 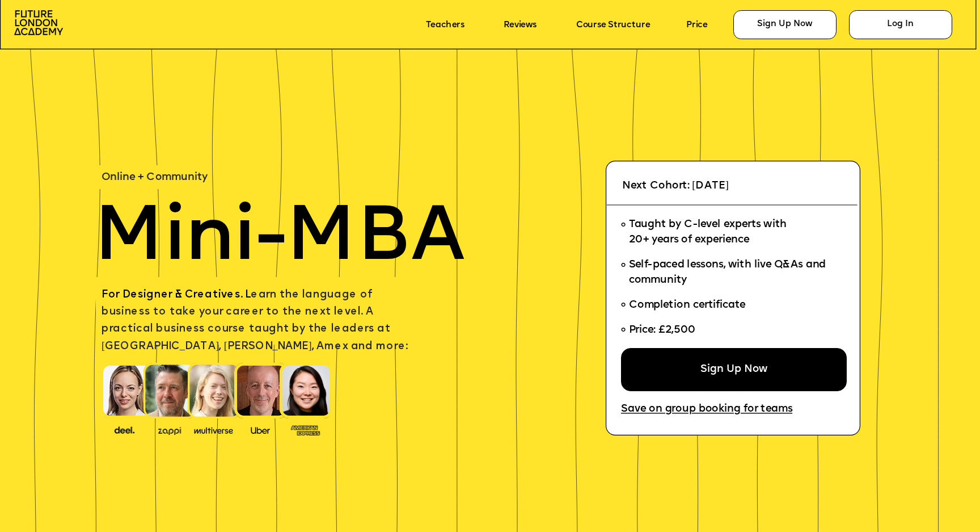 I want to click on a: Price, so click(x=696, y=24).